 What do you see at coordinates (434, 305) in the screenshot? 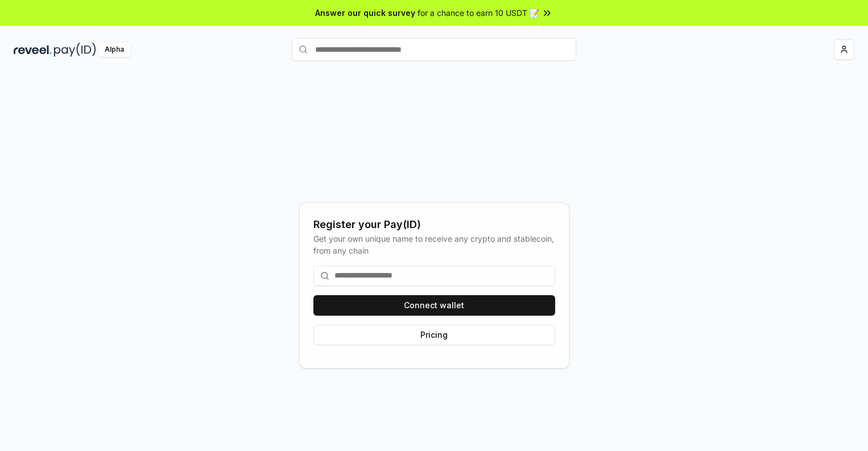
I see `button: Connect wallet` at bounding box center [434, 305].